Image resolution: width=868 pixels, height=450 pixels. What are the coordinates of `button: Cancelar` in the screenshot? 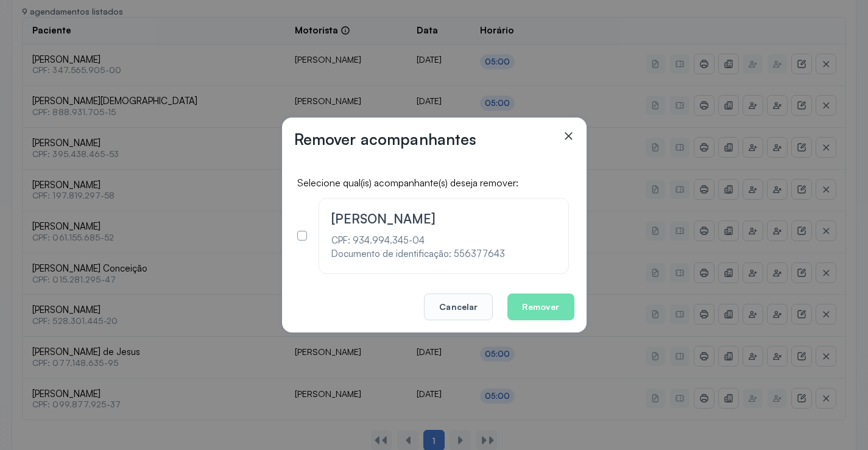 It's located at (458, 307).